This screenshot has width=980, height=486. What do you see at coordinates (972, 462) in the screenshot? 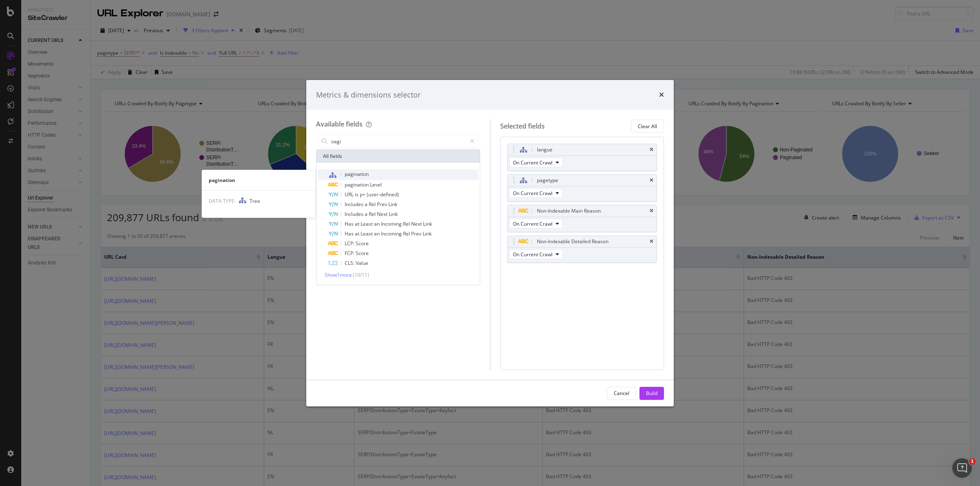
I see `span: 1` at bounding box center [972, 462].